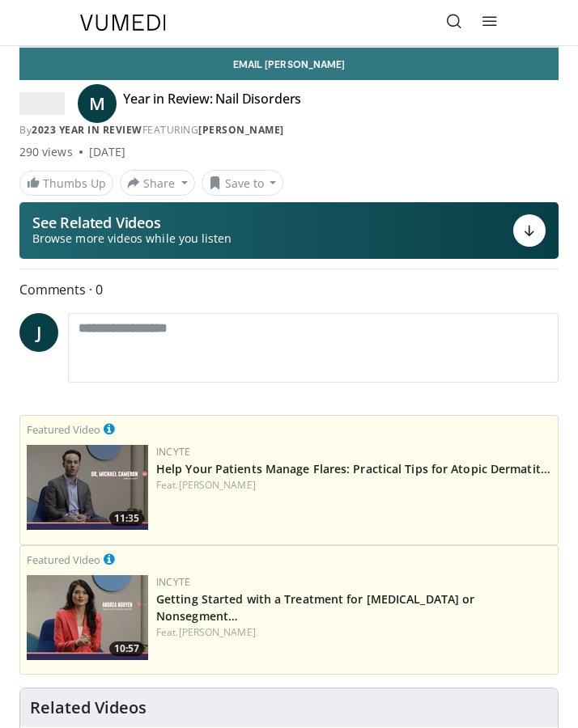 The width and height of the screenshot is (578, 728). Describe the element at coordinates (289, 130) in the screenshot. I see `div: By FEATURING` at that location.